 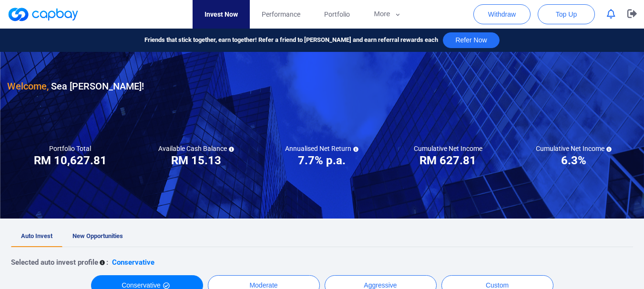 I want to click on span: Portfolio, so click(x=337, y=14).